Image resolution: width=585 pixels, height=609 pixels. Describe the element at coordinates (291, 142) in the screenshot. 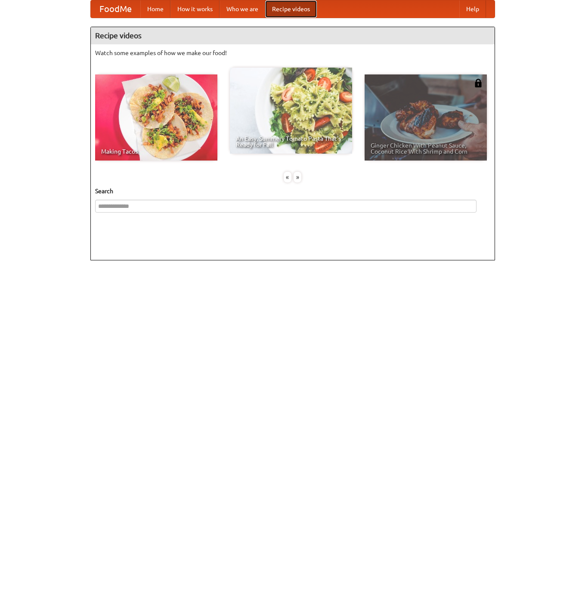

I see `span: An Easy, Summery Tomato Pasta That's Ready for Fall` at that location.